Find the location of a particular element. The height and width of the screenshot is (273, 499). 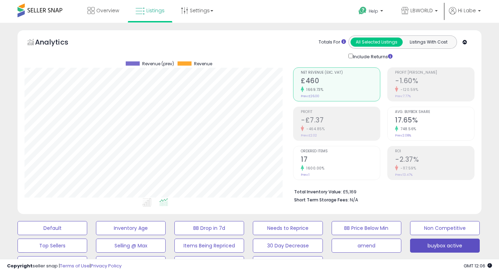

a: Privacy Policy is located at coordinates (106, 265).